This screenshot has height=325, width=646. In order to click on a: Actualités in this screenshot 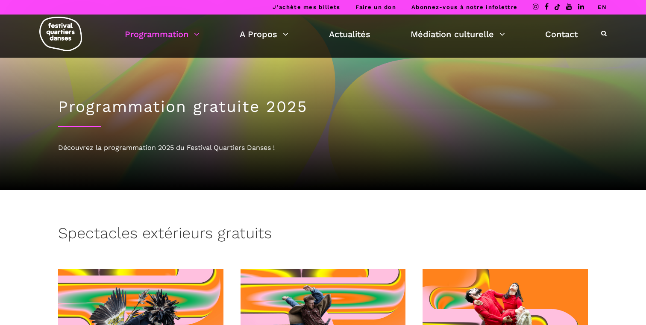, I will do `click(349, 34)`.